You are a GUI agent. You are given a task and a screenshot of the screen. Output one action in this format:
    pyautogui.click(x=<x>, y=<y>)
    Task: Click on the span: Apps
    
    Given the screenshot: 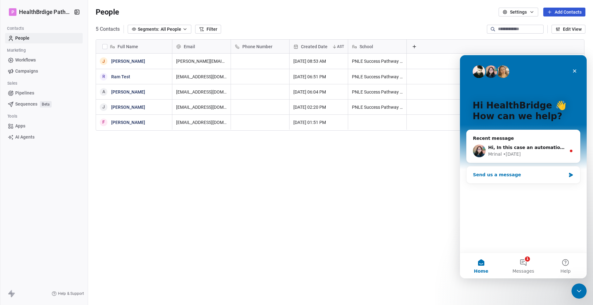 What is the action you would take?
    pyautogui.click(x=20, y=126)
    